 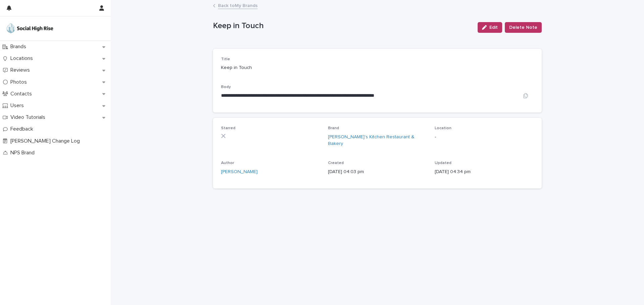 What do you see at coordinates (225, 59) in the screenshot?
I see `span: Title` at bounding box center [225, 59].